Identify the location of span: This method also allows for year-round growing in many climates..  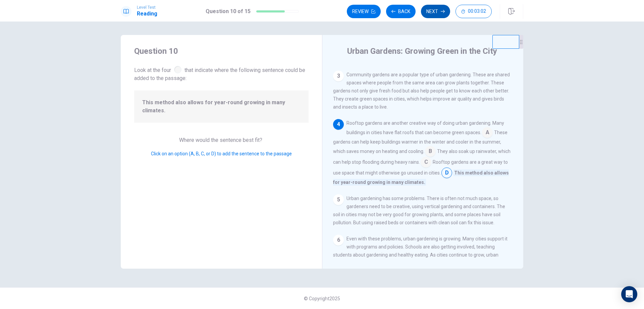
(221, 106).